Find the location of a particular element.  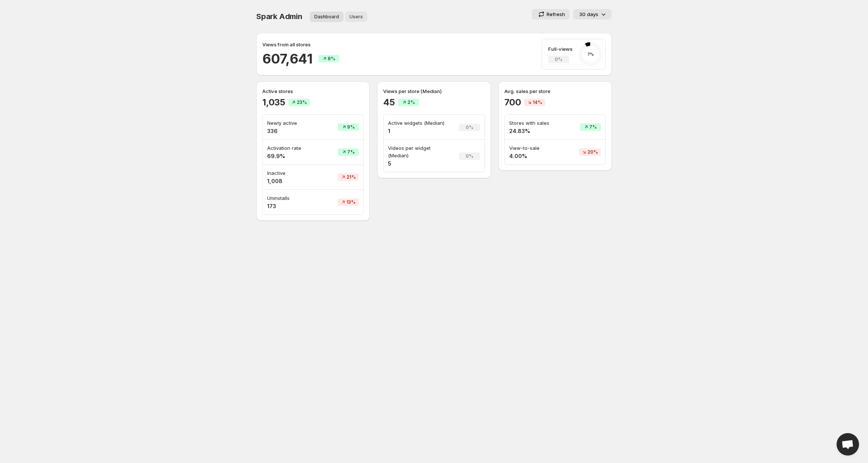

span: 13% is located at coordinates (351, 202).